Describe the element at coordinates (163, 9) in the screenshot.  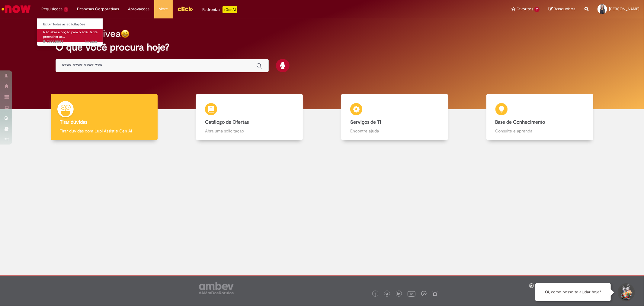
I see `span: More` at that location.